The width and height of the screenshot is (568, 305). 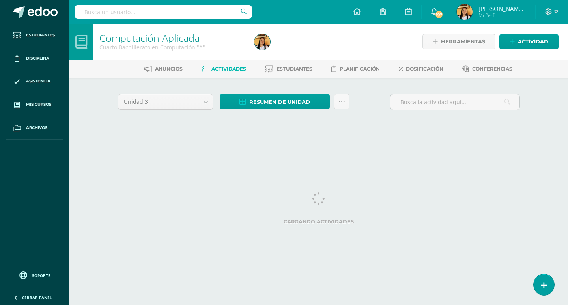 I want to click on span: Mi Perfil, so click(x=502, y=15).